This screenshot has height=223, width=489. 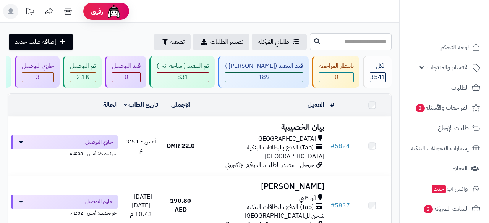 What do you see at coordinates (141, 146) in the screenshot?
I see `span: أمس - 3:51 م` at bounding box center [141, 146].